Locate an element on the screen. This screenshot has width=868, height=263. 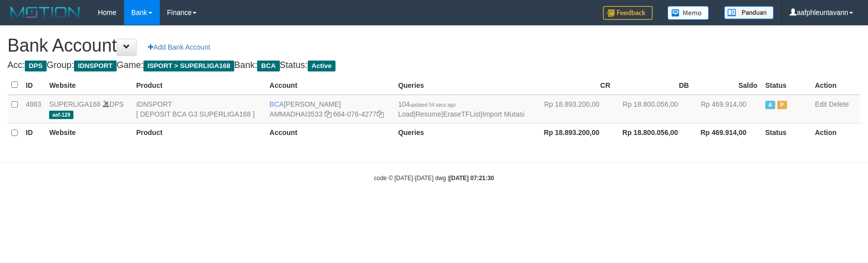
th: Rp 469.914,00 is located at coordinates (727, 133).